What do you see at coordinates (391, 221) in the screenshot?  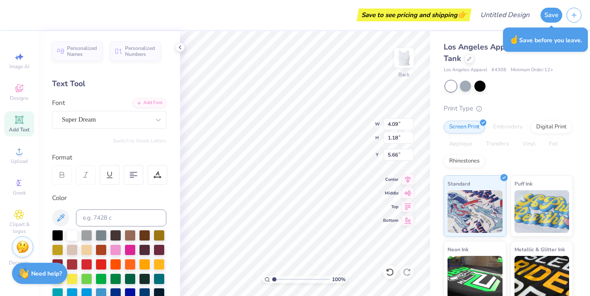 I see `span: Bottom` at bounding box center [391, 221].